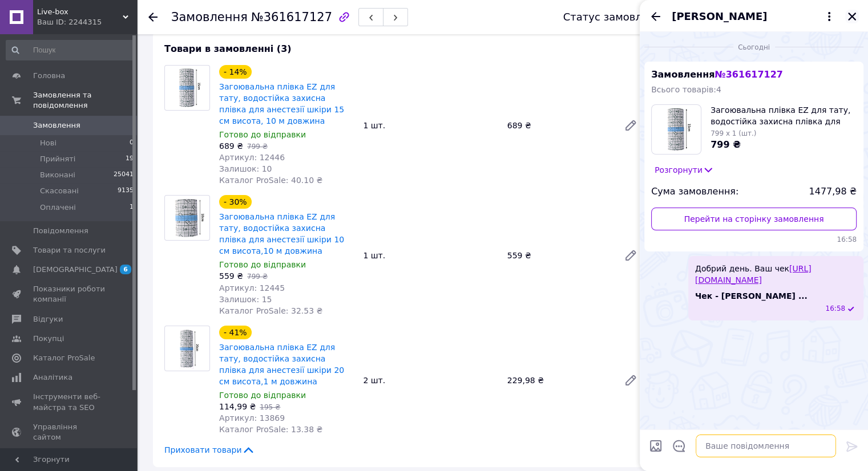  I want to click on span: Приховати товари, so click(209, 450).